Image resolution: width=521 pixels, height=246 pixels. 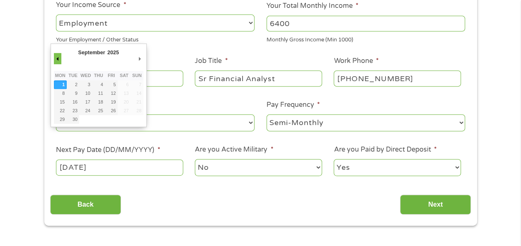 I want to click on label: Are you Paid by Direct Deposit, so click(x=385, y=150).